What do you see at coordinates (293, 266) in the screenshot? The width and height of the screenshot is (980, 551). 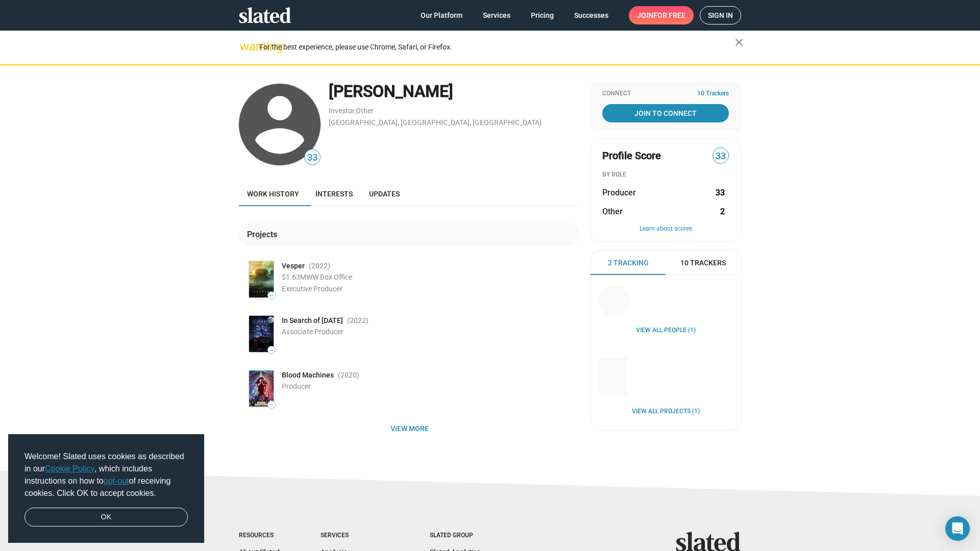 I see `span: Vesper` at bounding box center [293, 266].